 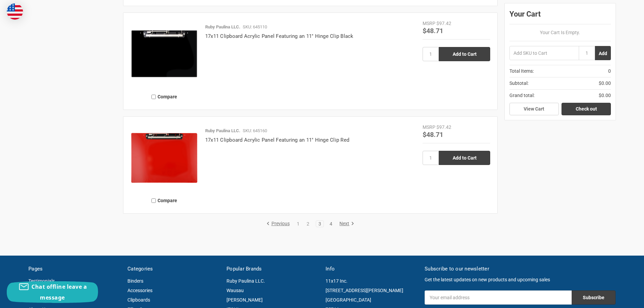 What do you see at coordinates (560, 16) in the screenshot?
I see `div: Your Cart` at bounding box center [560, 16].